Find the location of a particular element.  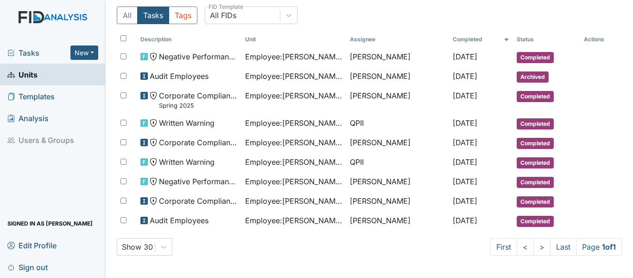

span: Units is located at coordinates (22, 74).